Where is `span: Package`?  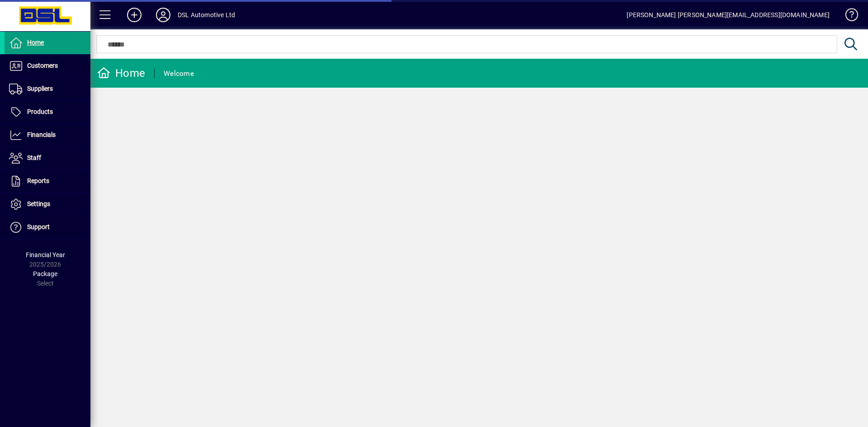
span: Package is located at coordinates (45, 274).